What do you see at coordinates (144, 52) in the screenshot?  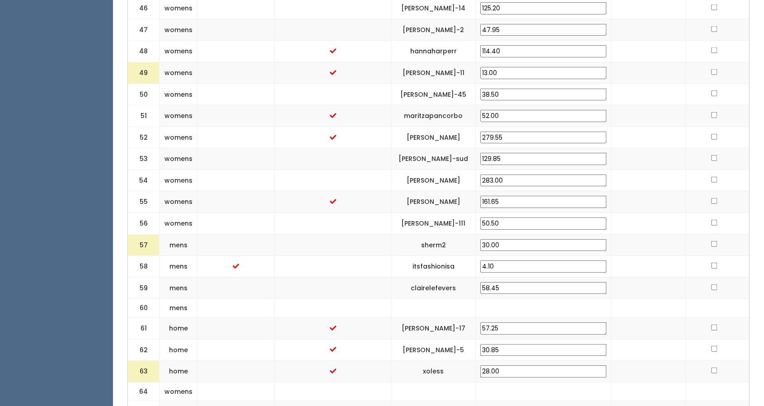 I see `td: 48` at bounding box center [144, 52].